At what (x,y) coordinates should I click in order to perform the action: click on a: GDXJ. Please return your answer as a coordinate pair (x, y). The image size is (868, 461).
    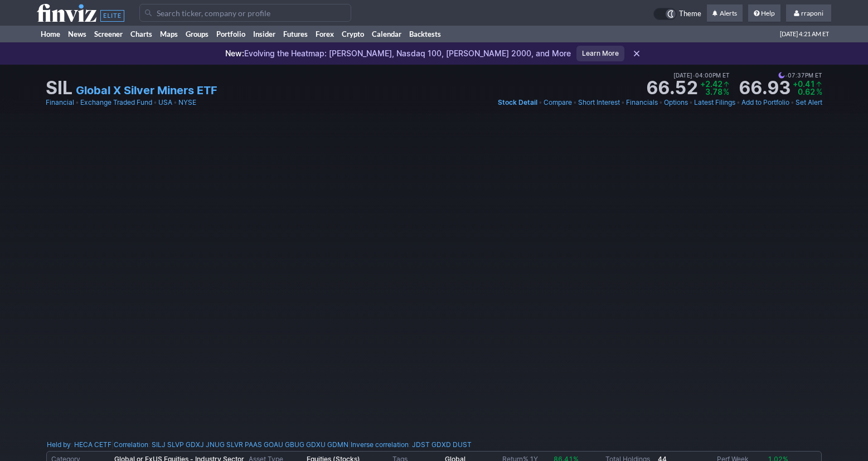
    Looking at the image, I should click on (195, 445).